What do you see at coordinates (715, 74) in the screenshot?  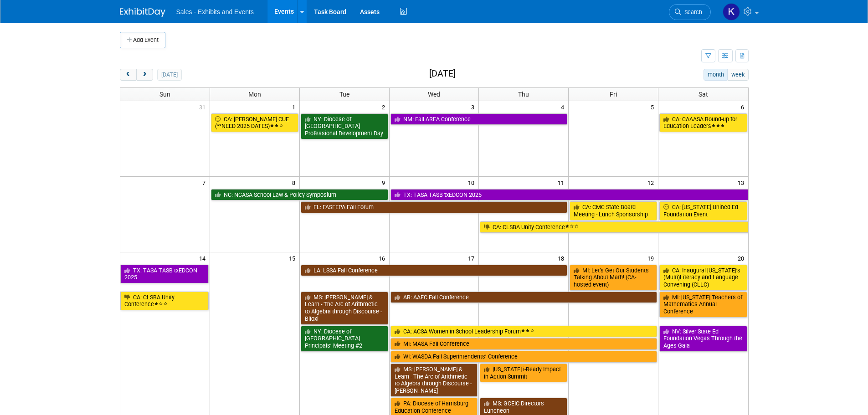 I see `button: month` at bounding box center [715, 74].